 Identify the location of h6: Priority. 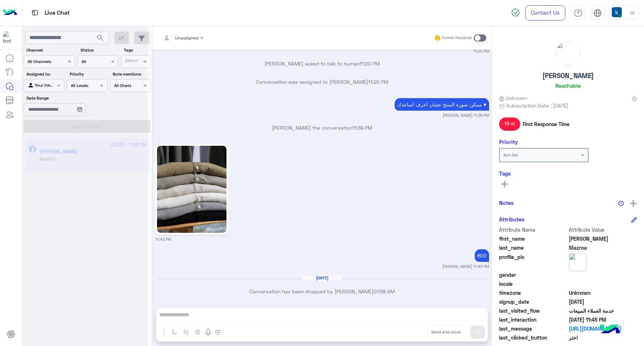
(508, 142).